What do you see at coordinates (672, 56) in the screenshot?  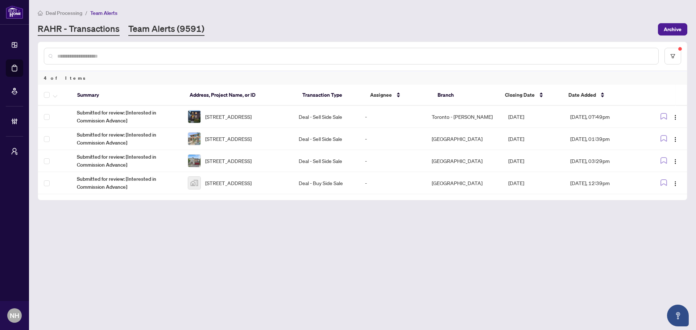 I see `button: filter` at bounding box center [672, 56].